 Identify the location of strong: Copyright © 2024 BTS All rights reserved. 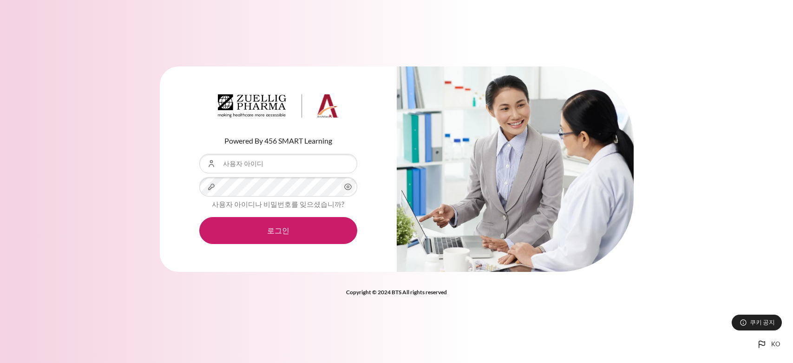
(396, 292).